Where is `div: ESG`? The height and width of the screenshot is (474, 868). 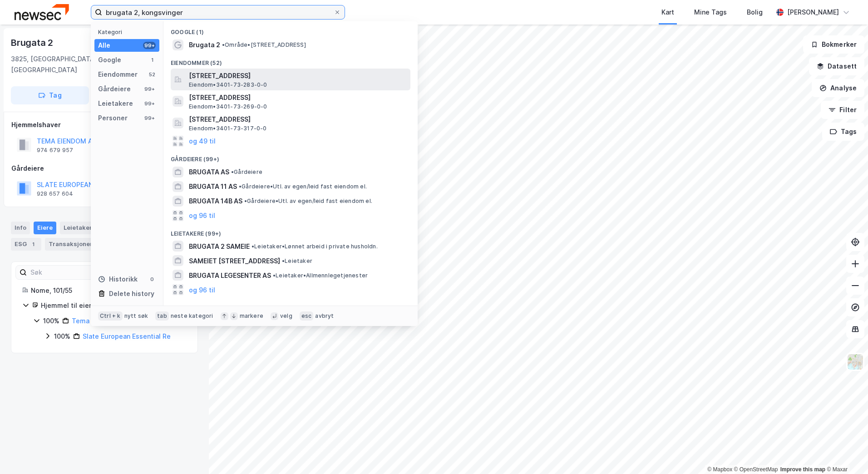
div: ESG is located at coordinates (26, 244).